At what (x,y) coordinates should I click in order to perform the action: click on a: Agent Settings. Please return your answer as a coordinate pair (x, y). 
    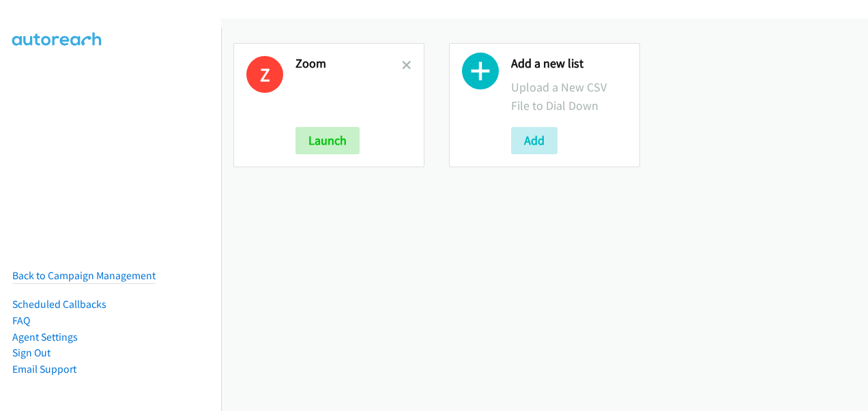
    Looking at the image, I should click on (45, 336).